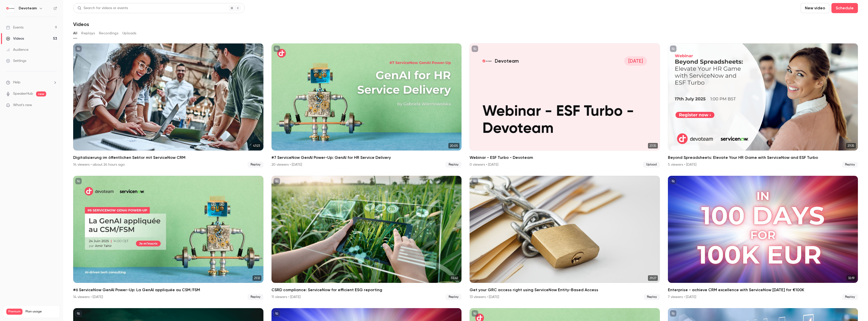 The image size is (868, 321). I want to click on span: Premium, so click(15, 312).